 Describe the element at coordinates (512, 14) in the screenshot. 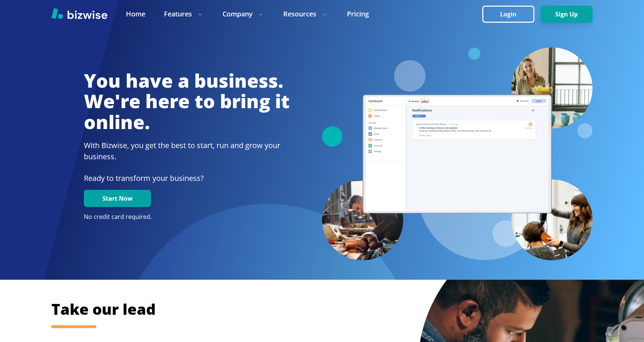

I see `a: Login` at that location.